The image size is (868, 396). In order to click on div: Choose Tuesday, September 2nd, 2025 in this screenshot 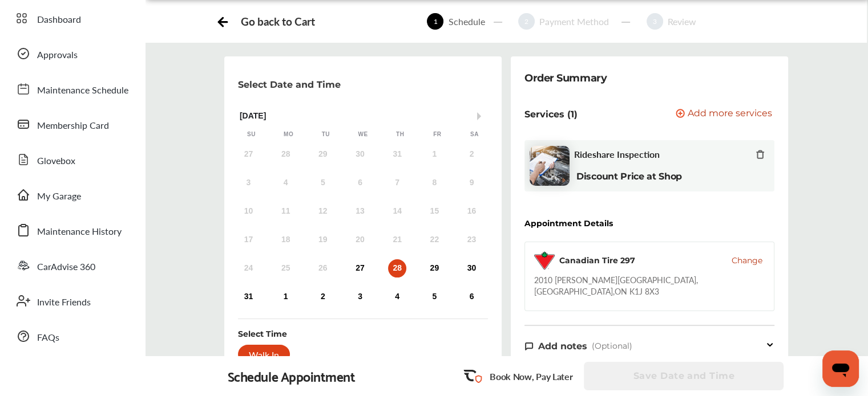, I will do `click(323, 297)`.